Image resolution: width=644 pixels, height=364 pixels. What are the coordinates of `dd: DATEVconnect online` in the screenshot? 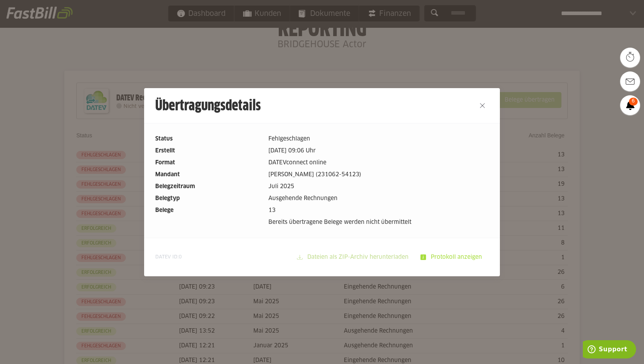 It's located at (378, 162).